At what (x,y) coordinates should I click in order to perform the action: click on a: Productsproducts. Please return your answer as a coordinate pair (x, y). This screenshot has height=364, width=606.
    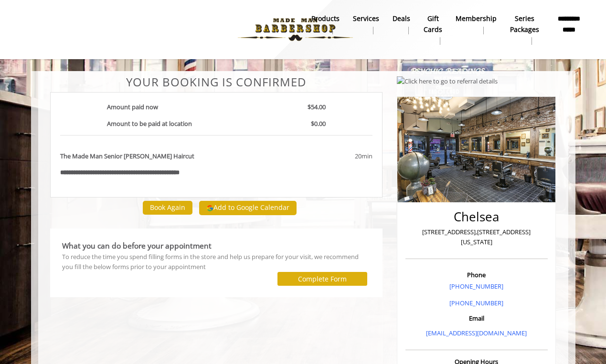
    Looking at the image, I should click on (325, 24).